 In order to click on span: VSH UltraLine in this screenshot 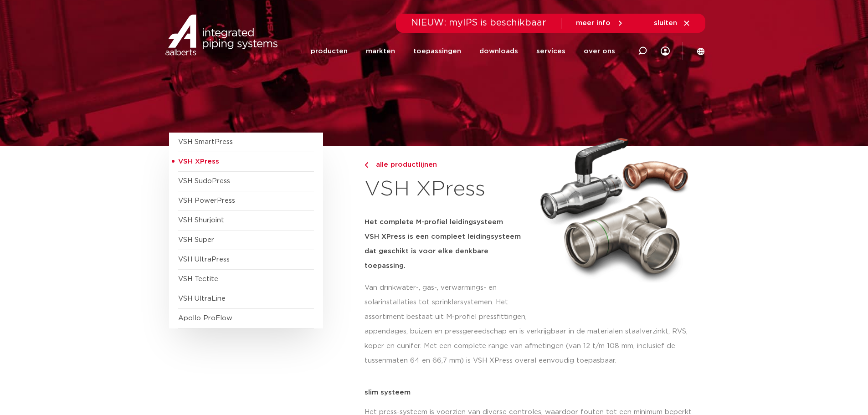, I will do `click(202, 298)`.